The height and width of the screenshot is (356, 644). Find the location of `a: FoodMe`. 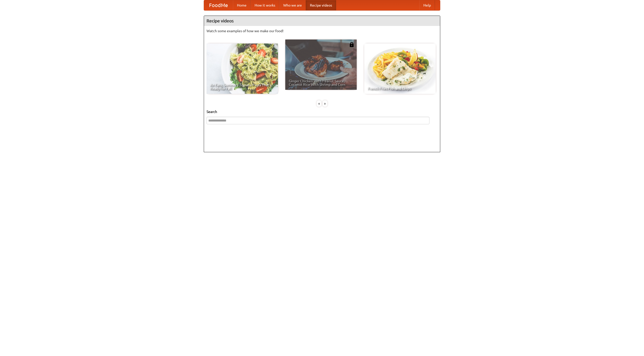

a: FoodMe is located at coordinates (218, 5).